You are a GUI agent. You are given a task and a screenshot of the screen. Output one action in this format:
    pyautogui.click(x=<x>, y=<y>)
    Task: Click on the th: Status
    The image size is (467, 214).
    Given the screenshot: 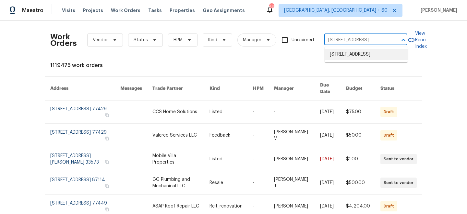 What is the action you would take?
    pyautogui.click(x=399, y=88)
    